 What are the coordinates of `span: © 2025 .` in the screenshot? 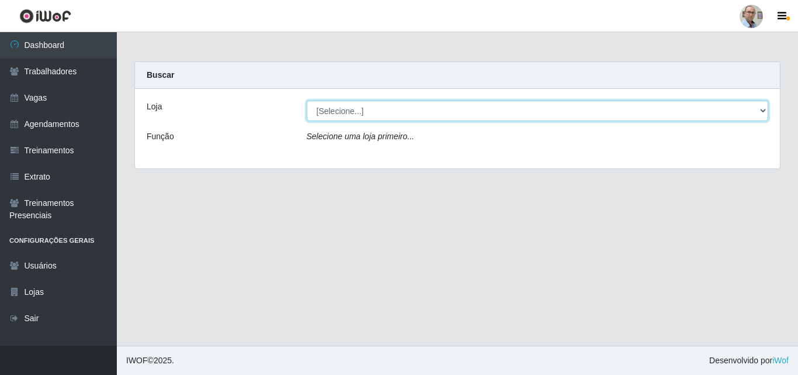 It's located at (150, 360).